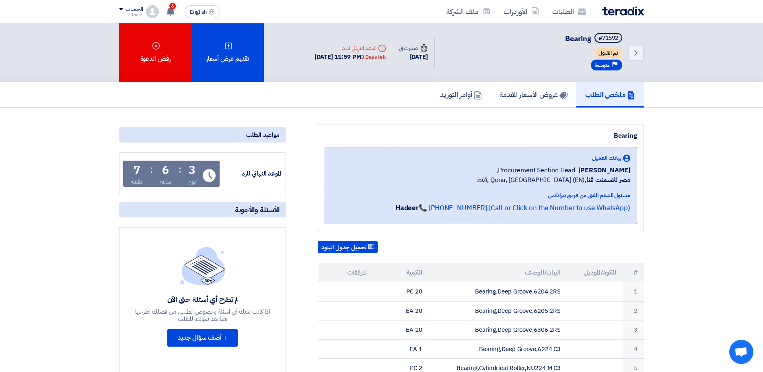  Describe the element at coordinates (202, 12) in the screenshot. I see `button: English` at that location.